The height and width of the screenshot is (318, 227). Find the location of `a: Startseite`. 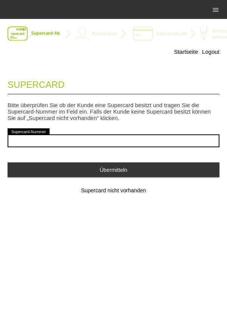

a: Startseite is located at coordinates (186, 52).